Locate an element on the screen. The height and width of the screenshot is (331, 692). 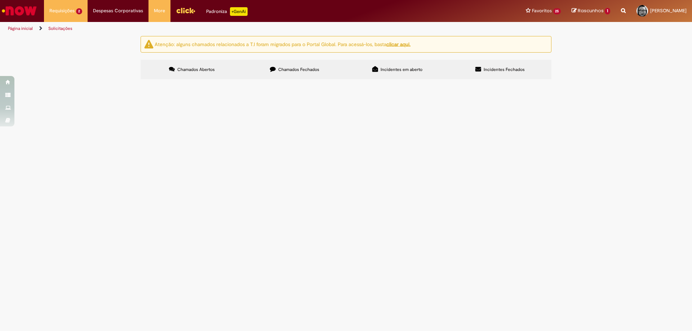
img: ServiceNow is located at coordinates (19, 11).